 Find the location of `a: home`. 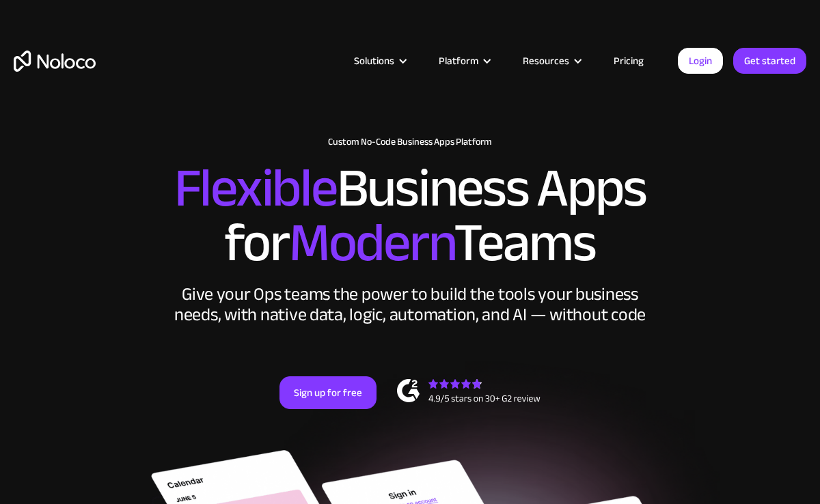

a: home is located at coordinates (54, 61).